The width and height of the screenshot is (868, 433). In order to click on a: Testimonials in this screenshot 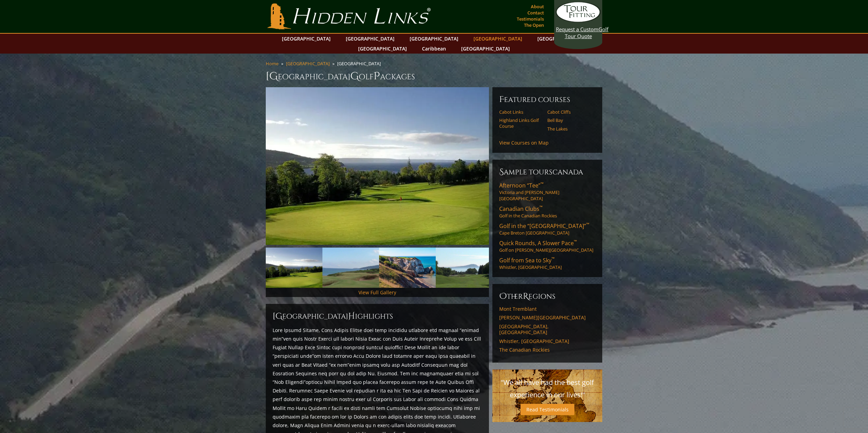, I will do `click(530, 19)`.